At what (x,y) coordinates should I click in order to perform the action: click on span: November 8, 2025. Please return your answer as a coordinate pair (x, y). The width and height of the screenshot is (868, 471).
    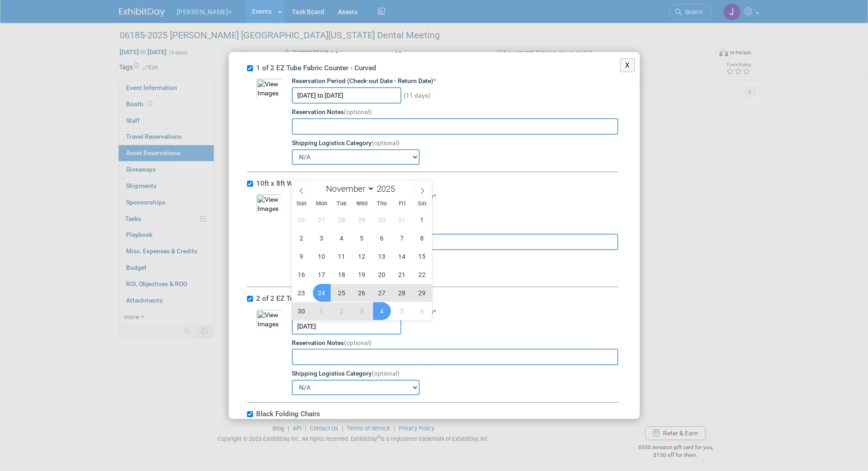
    Looking at the image, I should click on (422, 238).